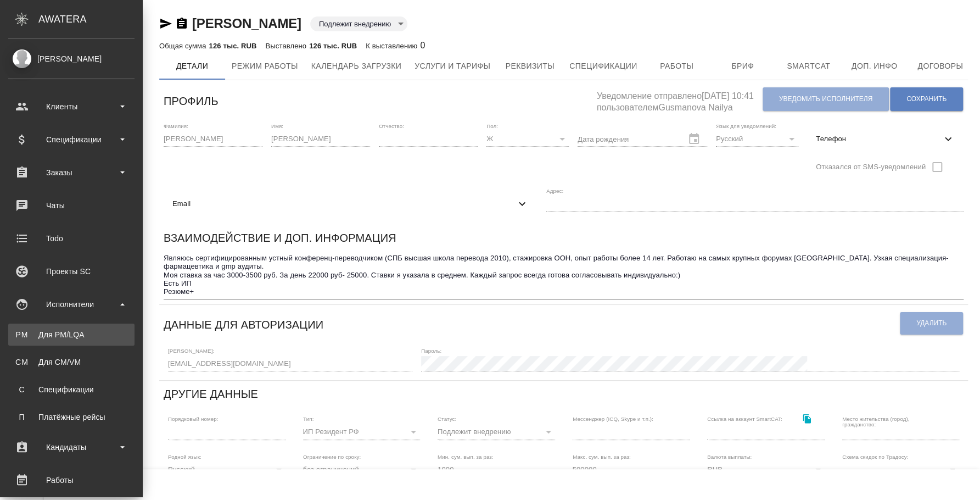 The image size is (980, 500). I want to click on a: ППлатёжные рейсы, so click(72, 416).